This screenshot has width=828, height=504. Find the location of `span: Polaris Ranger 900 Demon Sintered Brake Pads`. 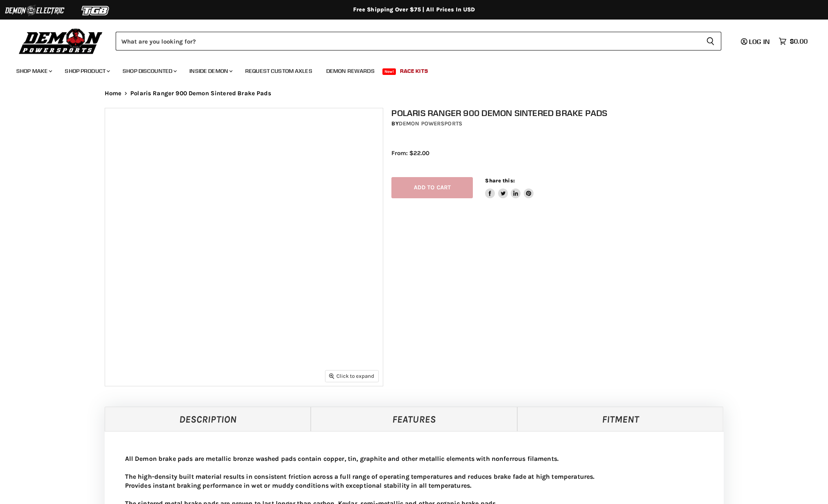

span: Polaris Ranger 900 Demon Sintered Brake Pads is located at coordinates (201, 93).